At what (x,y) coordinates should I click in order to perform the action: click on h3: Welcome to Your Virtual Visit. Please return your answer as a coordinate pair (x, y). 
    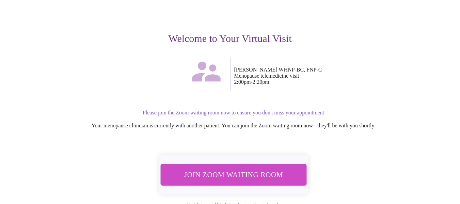
    Looking at the image, I should click on (230, 38).